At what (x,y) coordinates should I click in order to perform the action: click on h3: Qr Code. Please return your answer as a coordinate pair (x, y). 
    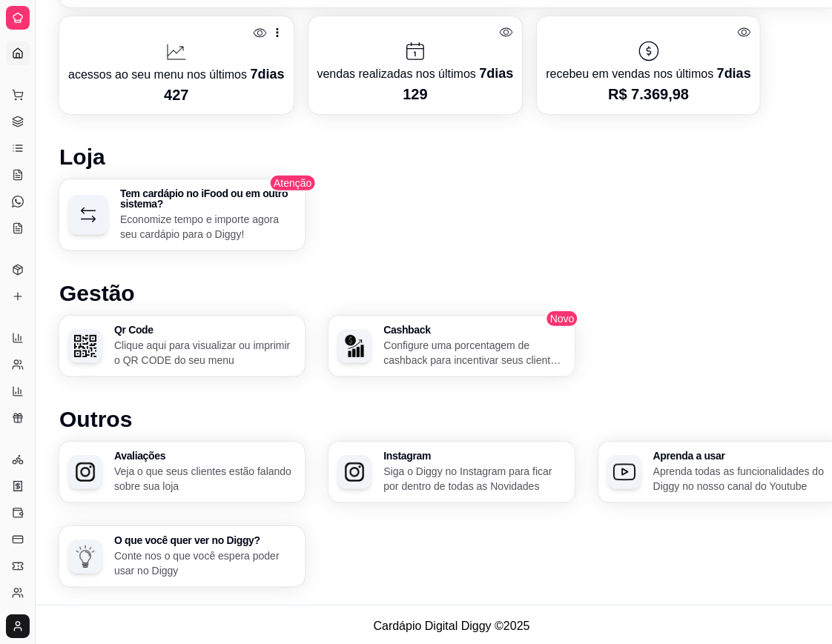
    Looking at the image, I should click on (205, 330).